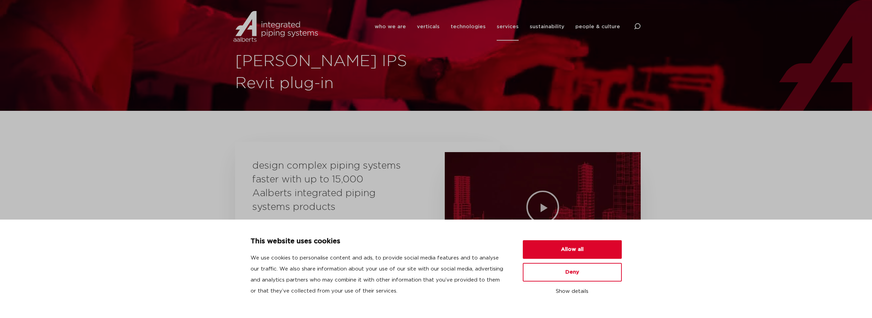  Describe the element at coordinates (428, 26) in the screenshot. I see `a: verticals` at that location.